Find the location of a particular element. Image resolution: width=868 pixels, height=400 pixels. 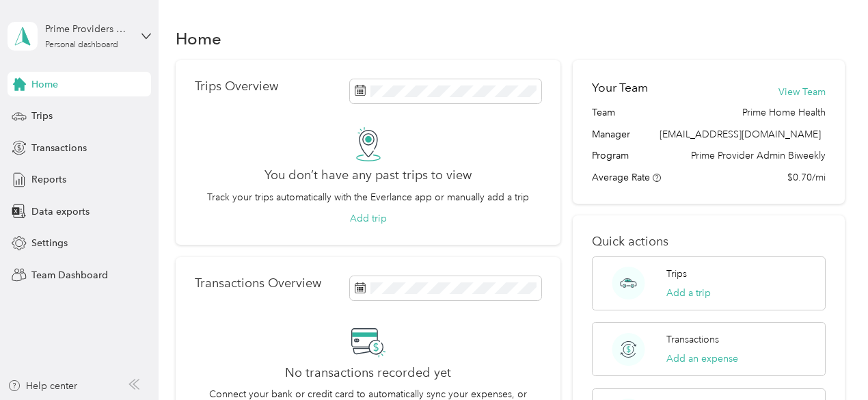

span: Prime Home Health is located at coordinates (784, 112).